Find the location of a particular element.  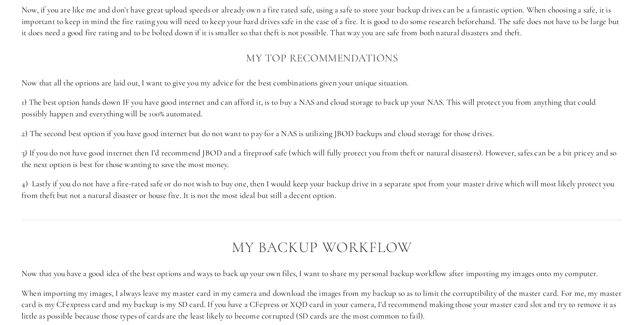

h2: My Backup Workflow is located at coordinates (322, 248).